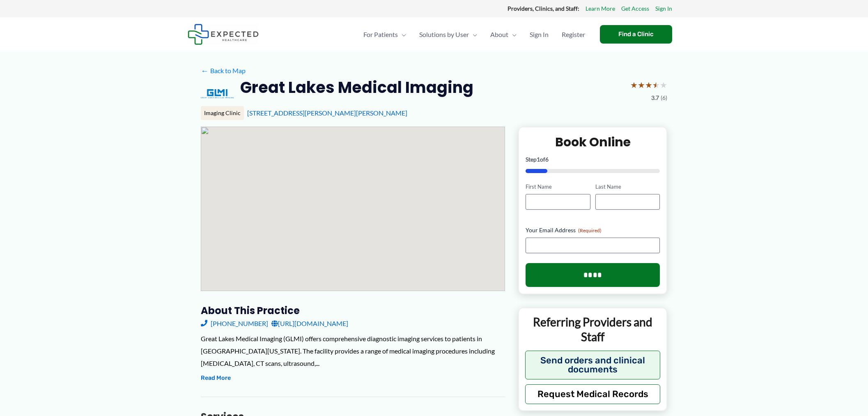 The height and width of the screenshot is (416, 868). Describe the element at coordinates (636, 34) in the screenshot. I see `a: Find a Clinic` at that location.